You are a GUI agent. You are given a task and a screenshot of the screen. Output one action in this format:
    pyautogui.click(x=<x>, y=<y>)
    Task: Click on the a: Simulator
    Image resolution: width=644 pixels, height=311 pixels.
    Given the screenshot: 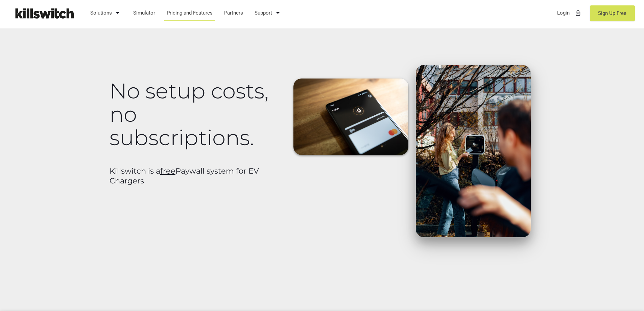 What is the action you would take?
    pyautogui.click(x=144, y=13)
    